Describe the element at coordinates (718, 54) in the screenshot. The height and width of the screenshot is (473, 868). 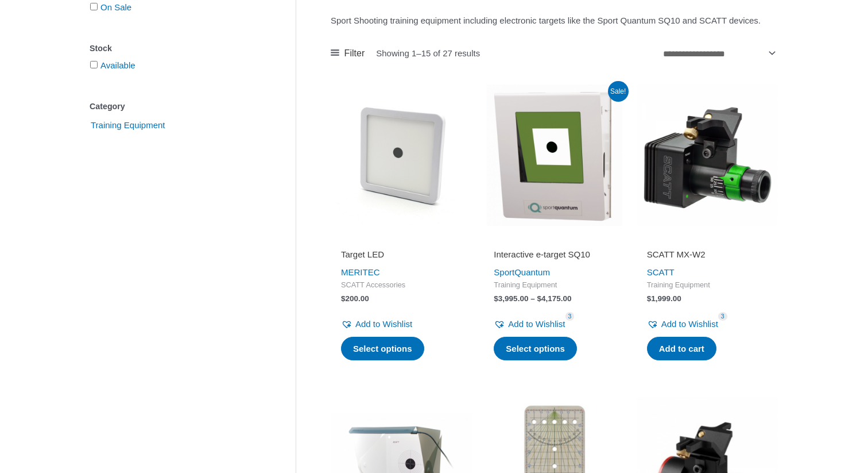
I see `select: Shop order` at that location.